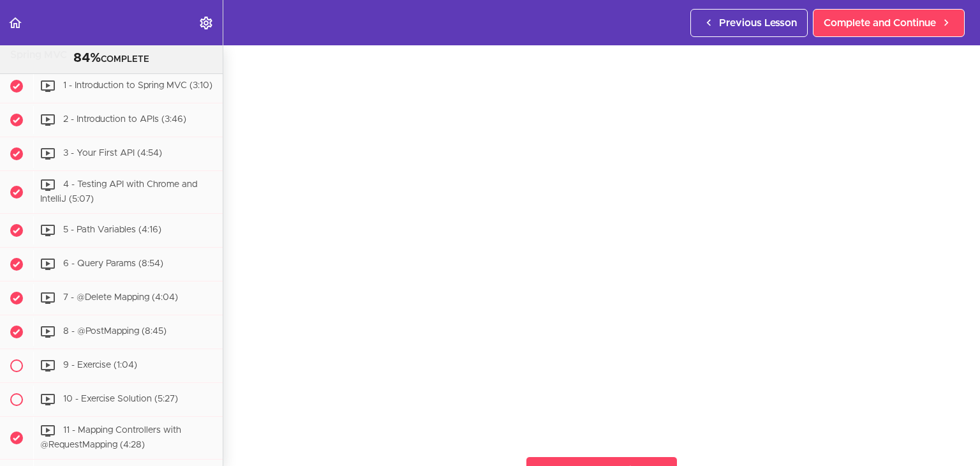  Describe the element at coordinates (111, 59) in the screenshot. I see `div: COMPLETE` at that location.